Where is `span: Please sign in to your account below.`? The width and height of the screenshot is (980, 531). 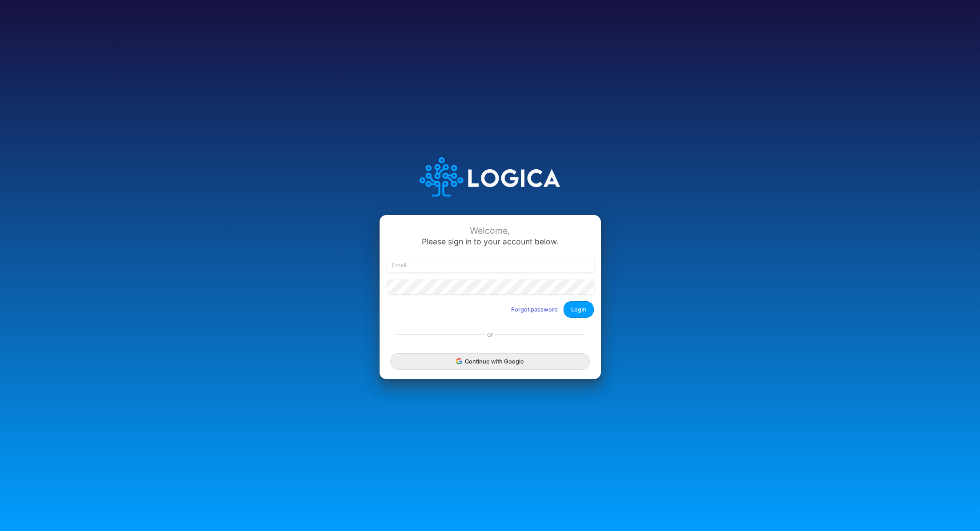 span: Please sign in to your account below. is located at coordinates (490, 241).